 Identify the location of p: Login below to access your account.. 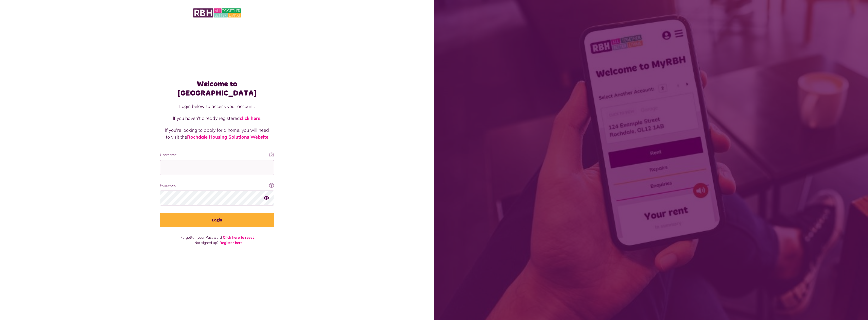
(217, 106).